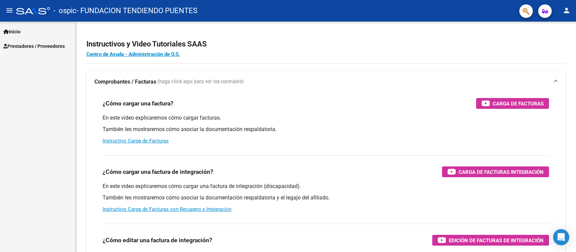  What do you see at coordinates (12, 32) in the screenshot?
I see `span: Inicio` at bounding box center [12, 32].